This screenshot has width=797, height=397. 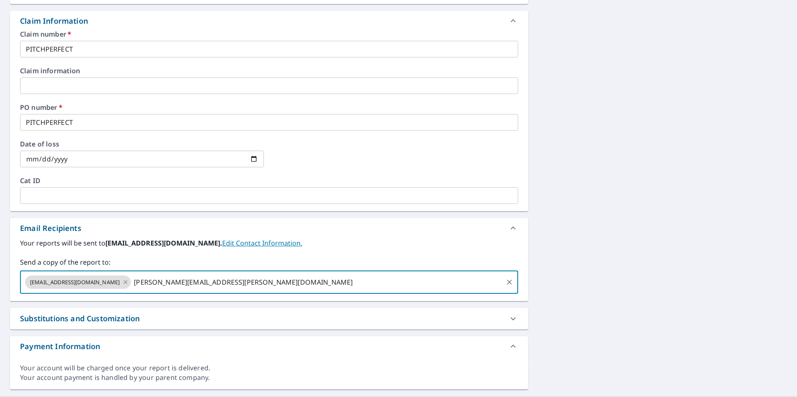 What do you see at coordinates (142, 144) in the screenshot?
I see `label: Date of loss` at bounding box center [142, 144].